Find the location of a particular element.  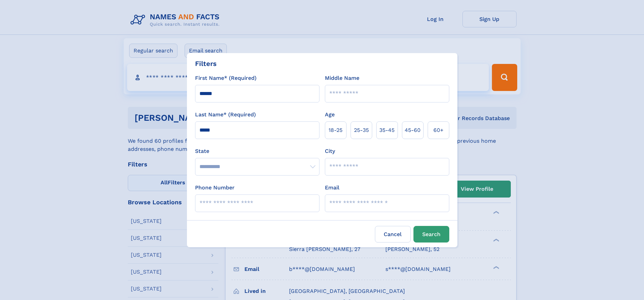

span: 35‑45 is located at coordinates (387, 130).